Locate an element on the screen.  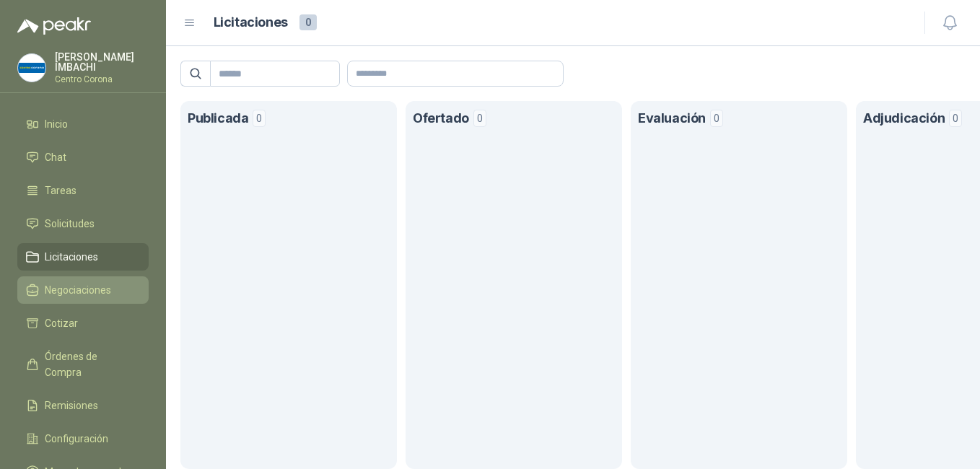
a: Negociaciones is located at coordinates (83, 290).